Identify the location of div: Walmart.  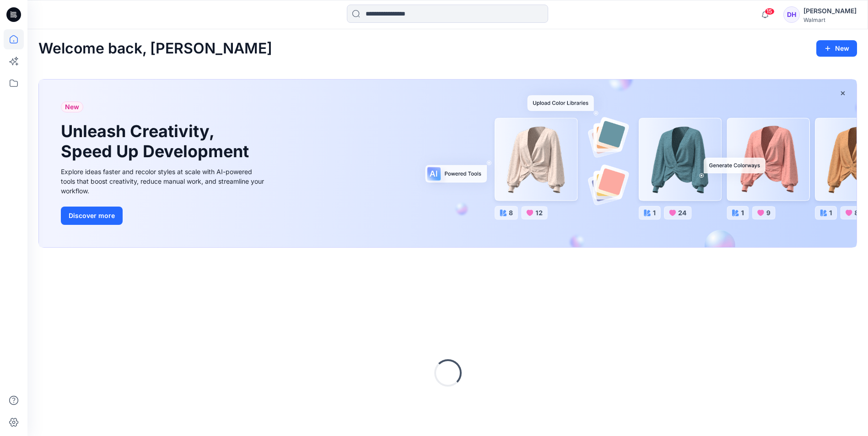
(830, 20).